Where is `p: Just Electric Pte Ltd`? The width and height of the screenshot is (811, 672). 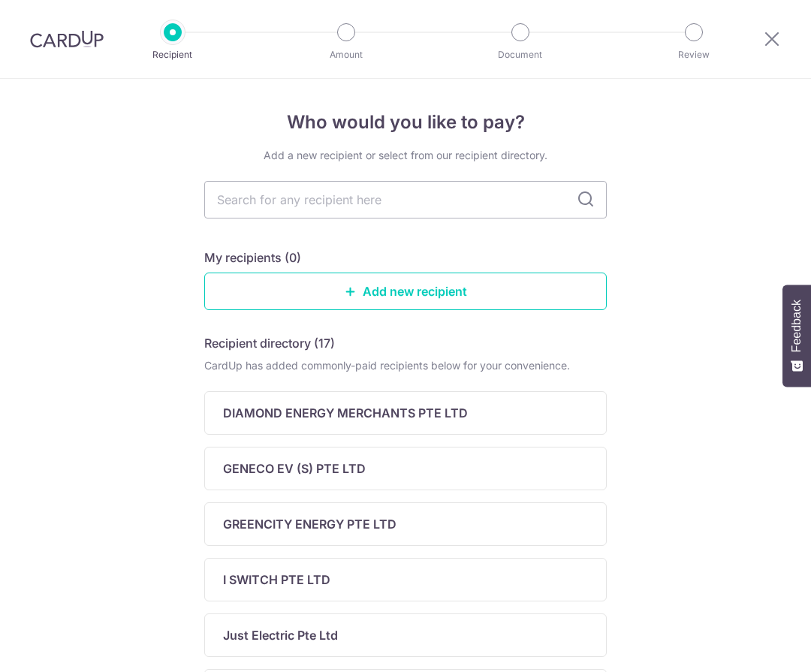
p: Just Electric Pte Ltd is located at coordinates (280, 635).